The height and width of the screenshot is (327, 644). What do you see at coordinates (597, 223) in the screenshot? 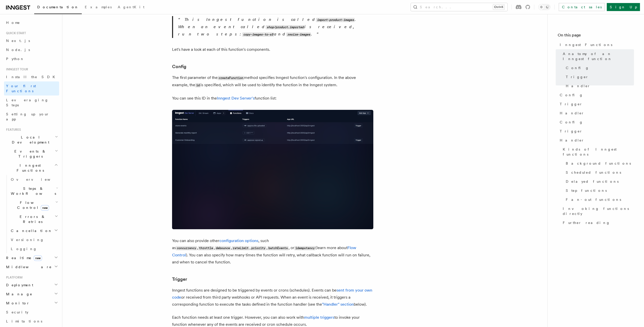
I see `a: Further reading` at bounding box center [597, 223].